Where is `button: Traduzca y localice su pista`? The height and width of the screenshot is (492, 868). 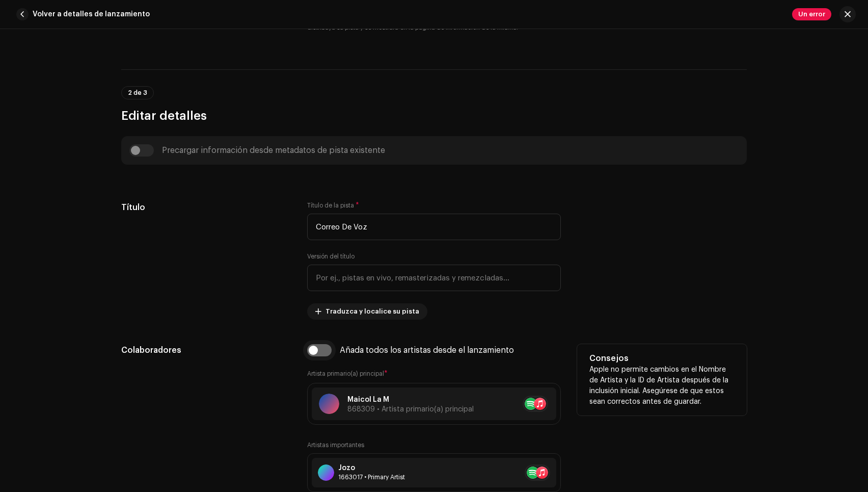 button: Traduzca y localice su pista is located at coordinates (367, 312).